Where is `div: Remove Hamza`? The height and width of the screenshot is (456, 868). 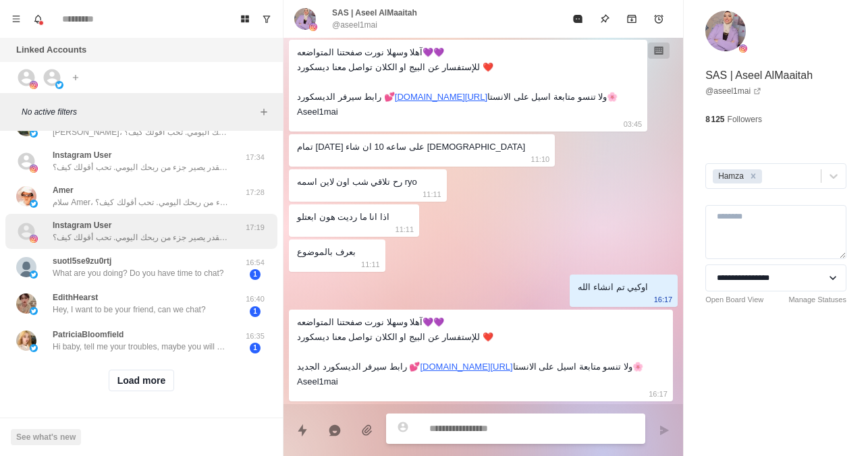 div: Remove Hamza is located at coordinates (753, 176).